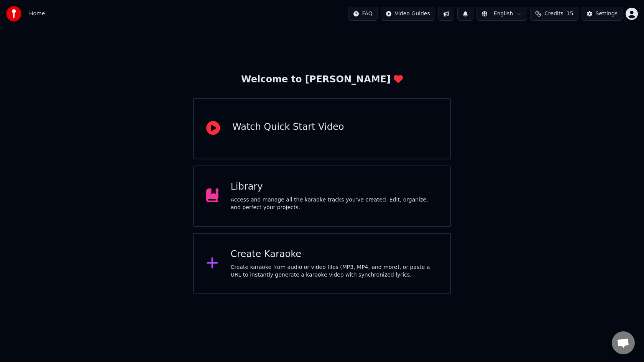  I want to click on div: Access and manage all the karaoke tracks you’ve created. Edit, organize, and perfect your projects., so click(335, 204).